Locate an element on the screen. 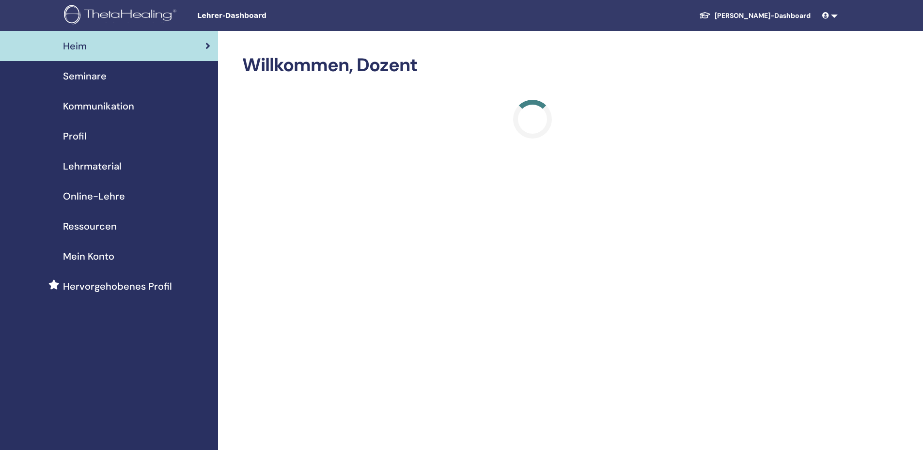 The height and width of the screenshot is (450, 923). span: Ressourcen is located at coordinates (90, 226).